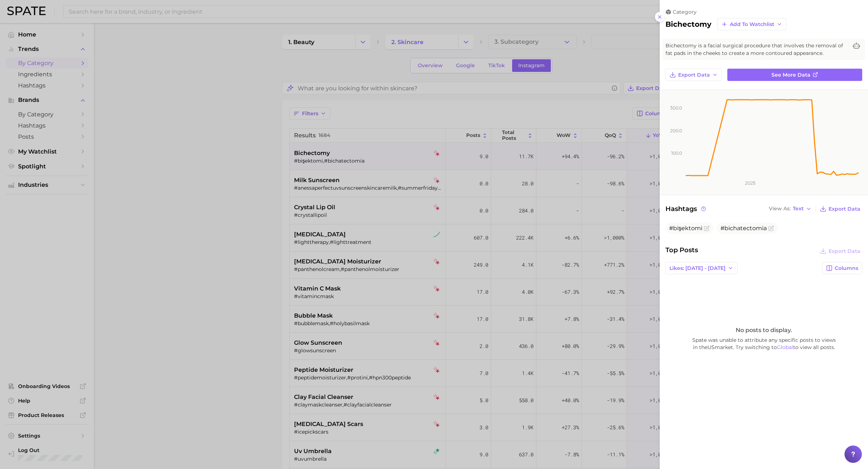 Image resolution: width=868 pixels, height=469 pixels. I want to click on tspan: 2025, so click(750, 183).